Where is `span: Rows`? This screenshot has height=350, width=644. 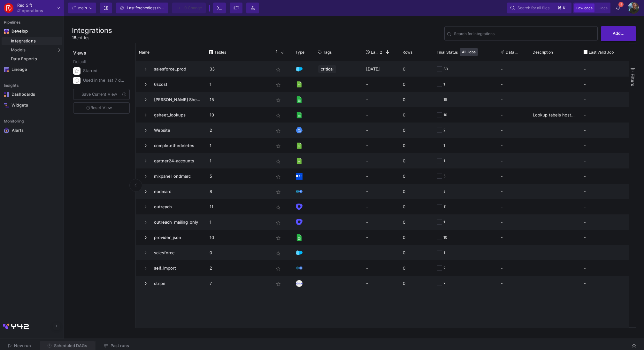
span: Rows is located at coordinates (407, 52).